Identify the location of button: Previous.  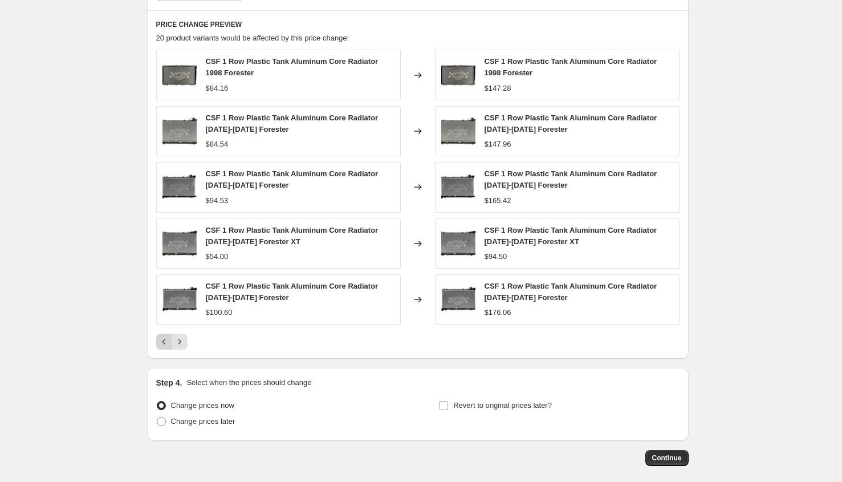
(164, 342).